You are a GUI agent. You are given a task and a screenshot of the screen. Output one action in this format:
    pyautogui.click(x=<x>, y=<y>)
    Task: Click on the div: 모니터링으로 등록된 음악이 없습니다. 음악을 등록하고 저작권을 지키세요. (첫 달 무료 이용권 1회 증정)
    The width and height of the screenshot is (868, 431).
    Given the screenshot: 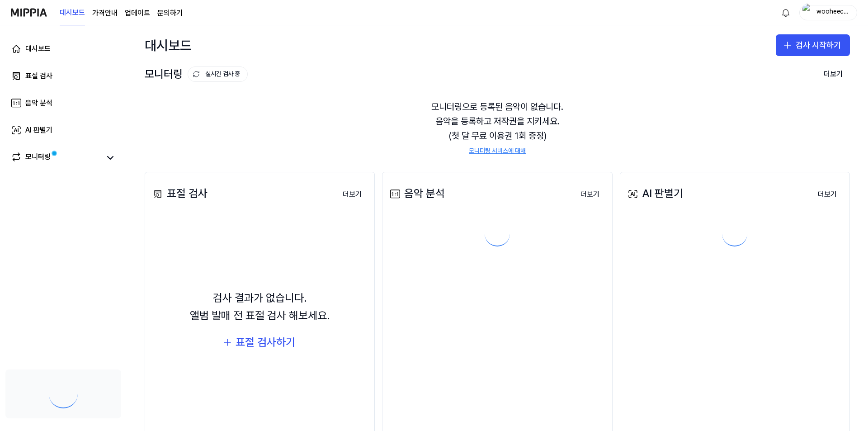 What is the action you would take?
    pyautogui.click(x=497, y=127)
    